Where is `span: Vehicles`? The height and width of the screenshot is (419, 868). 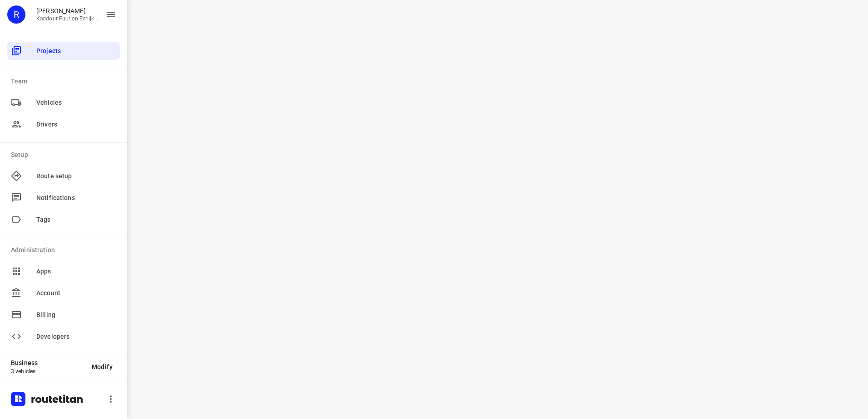 span: Vehicles is located at coordinates (76, 103).